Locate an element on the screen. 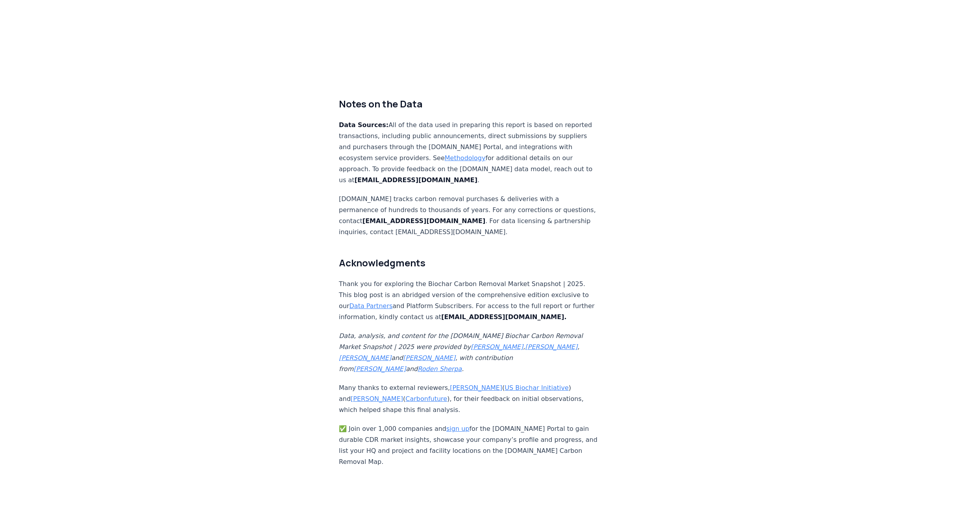  strong: Data Sources: is located at coordinates (363, 125).